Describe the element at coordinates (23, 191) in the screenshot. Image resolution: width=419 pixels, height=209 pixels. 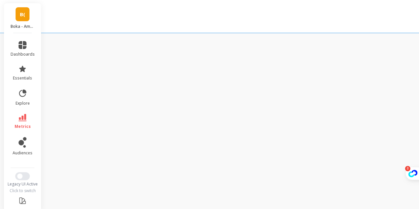
I see `div: Click to switch` at that location.